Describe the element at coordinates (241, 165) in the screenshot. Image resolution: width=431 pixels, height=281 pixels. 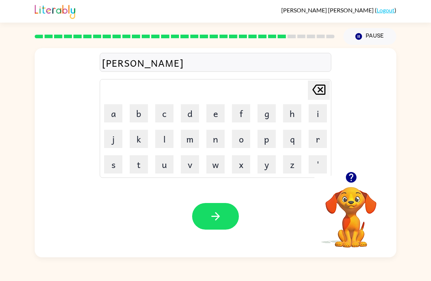
I see `button: x` at that location.